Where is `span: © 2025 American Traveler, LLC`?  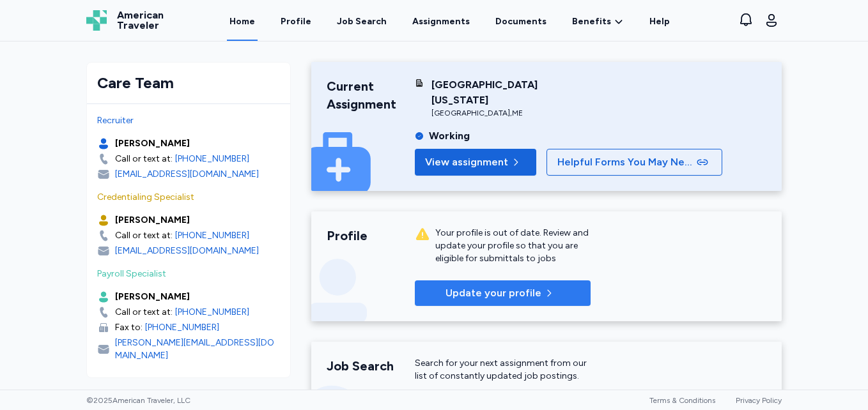
span: © 2025 American Traveler, LLC is located at coordinates (138, 400).